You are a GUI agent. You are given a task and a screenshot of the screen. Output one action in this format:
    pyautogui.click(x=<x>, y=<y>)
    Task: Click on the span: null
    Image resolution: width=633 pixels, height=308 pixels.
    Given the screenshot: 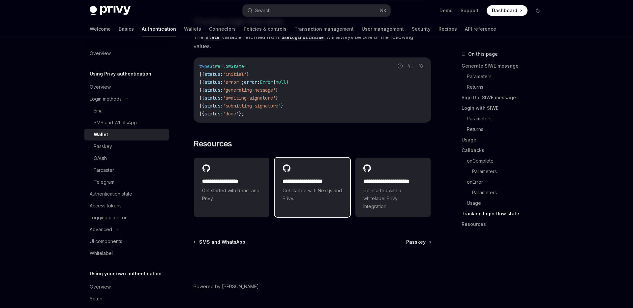 What is the action you would take?
    pyautogui.click(x=281, y=82)
    